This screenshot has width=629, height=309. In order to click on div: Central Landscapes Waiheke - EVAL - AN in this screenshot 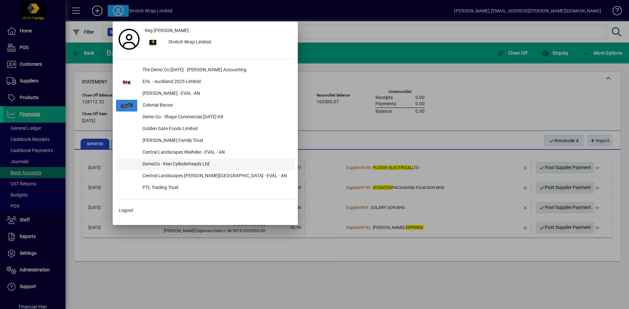, I will do `click(216, 153)`.